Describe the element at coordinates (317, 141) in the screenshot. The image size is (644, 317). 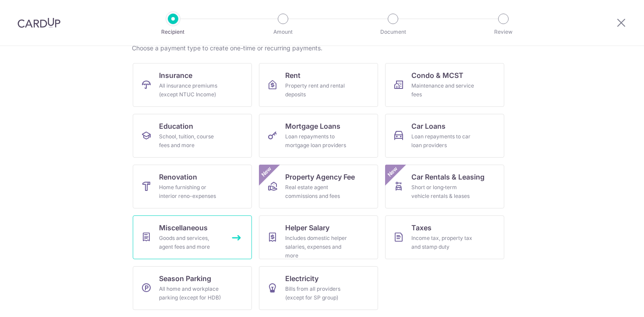
I see `div: Loan repayments to mortgage loan providers` at that location.